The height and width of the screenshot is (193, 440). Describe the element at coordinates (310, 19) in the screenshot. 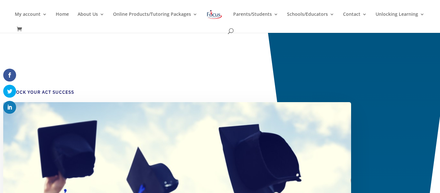

I see `a: Schools/Educators` at that location.